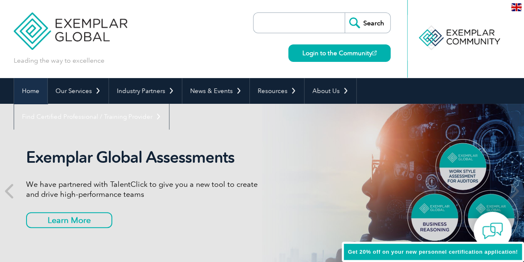 The height and width of the screenshot is (262, 524). I want to click on p: We have partnered with TalentClick to give you a new tool to create and drive high-performance teams, so click(144, 189).